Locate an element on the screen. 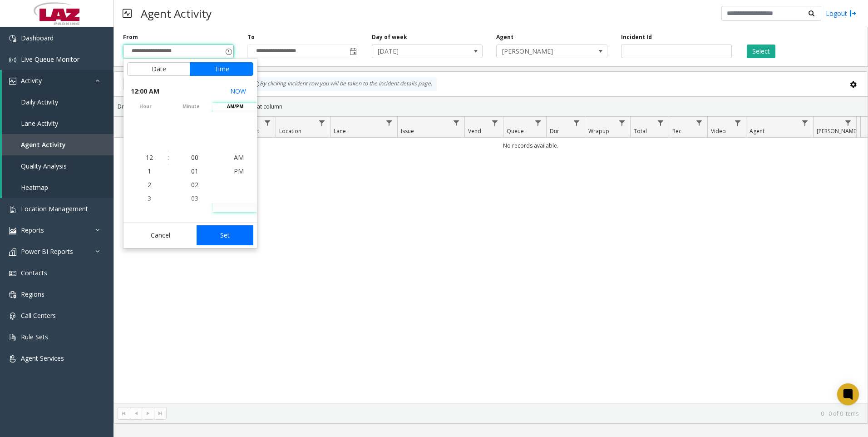 This screenshot has width=868, height=437. span: Video is located at coordinates (718, 131).